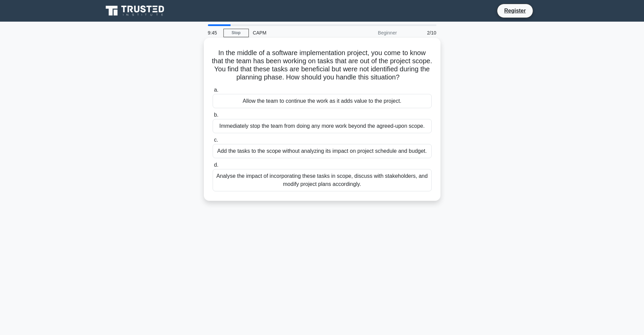  I want to click on span: d., so click(216, 165).